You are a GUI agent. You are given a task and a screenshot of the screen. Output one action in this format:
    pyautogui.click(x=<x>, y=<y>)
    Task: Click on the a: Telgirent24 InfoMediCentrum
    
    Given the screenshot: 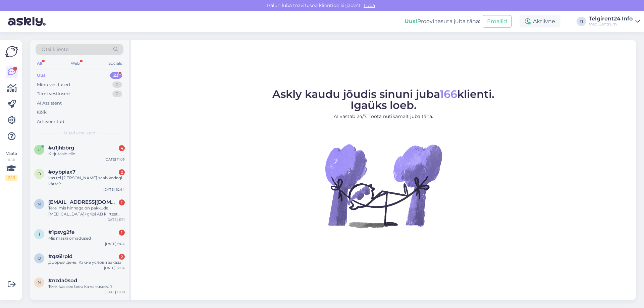 What is the action you would take?
    pyautogui.click(x=614, y=22)
    